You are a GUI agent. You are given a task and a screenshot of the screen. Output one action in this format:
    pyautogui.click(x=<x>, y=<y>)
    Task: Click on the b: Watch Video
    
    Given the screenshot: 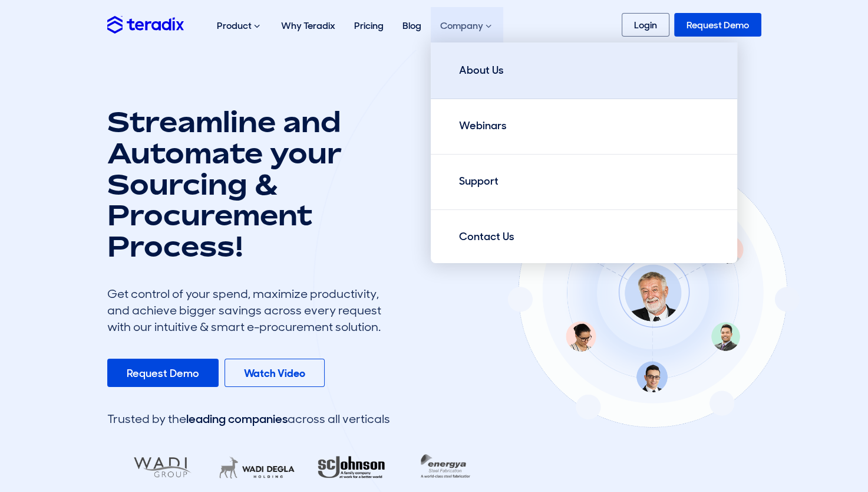 What is the action you would take?
    pyautogui.click(x=274, y=373)
    